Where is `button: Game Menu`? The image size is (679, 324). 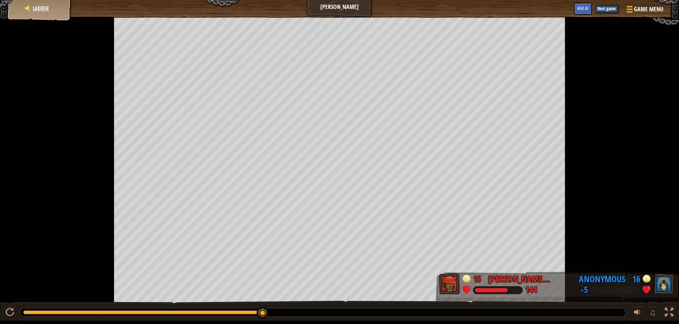 button: Game Menu is located at coordinates (644, 10).